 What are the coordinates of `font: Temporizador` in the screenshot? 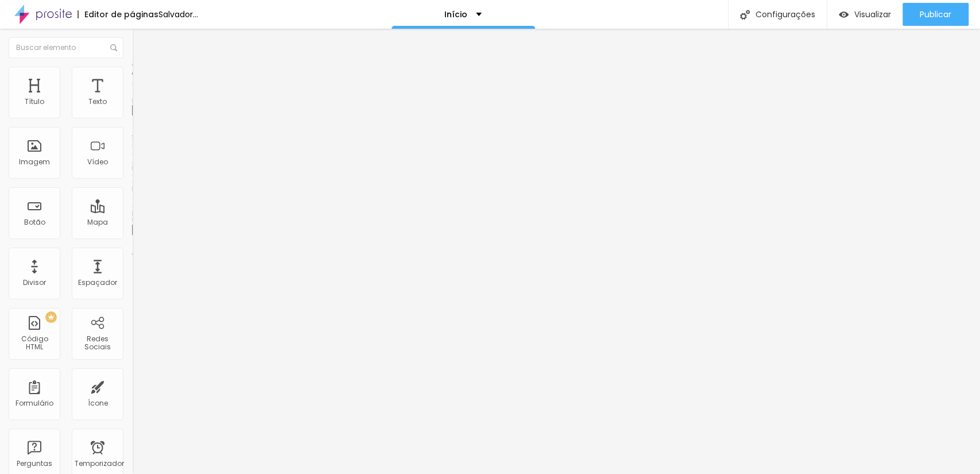 It's located at (99, 462).